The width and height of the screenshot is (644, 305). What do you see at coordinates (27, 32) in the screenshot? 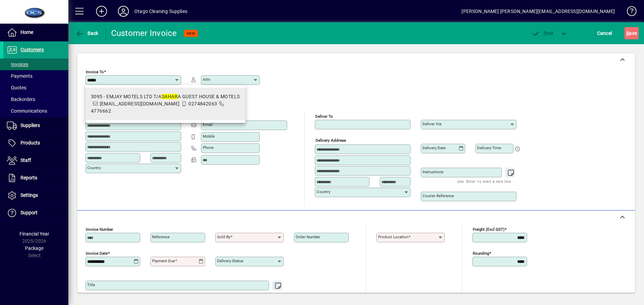
I see `span: Home` at bounding box center [27, 32].